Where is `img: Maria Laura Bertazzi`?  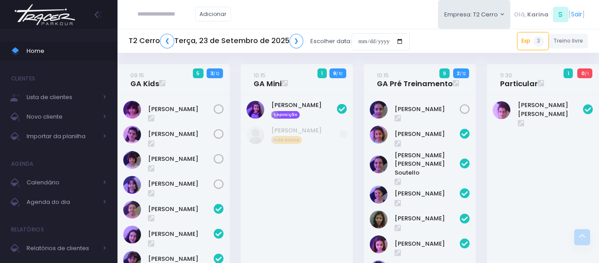 img: Maria Laura Bertazzi is located at coordinates (502, 110).